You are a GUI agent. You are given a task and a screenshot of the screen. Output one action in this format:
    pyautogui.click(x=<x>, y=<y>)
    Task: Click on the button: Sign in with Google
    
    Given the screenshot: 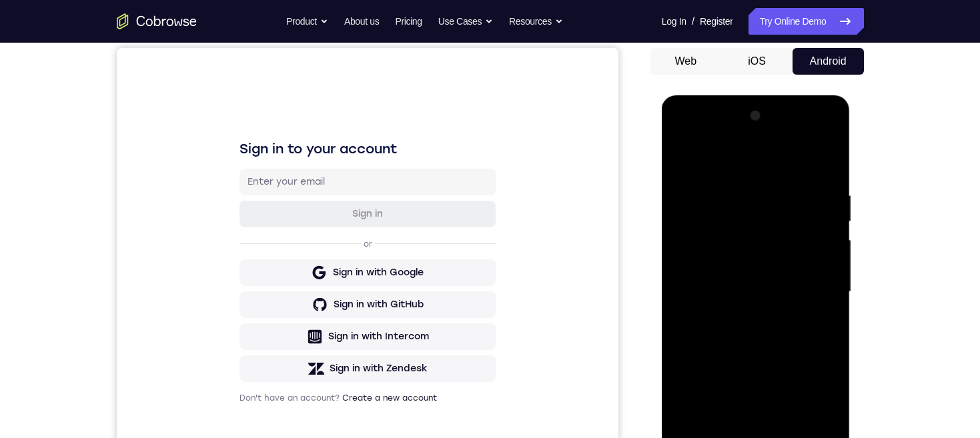 What is the action you would take?
    pyautogui.click(x=251, y=224)
    